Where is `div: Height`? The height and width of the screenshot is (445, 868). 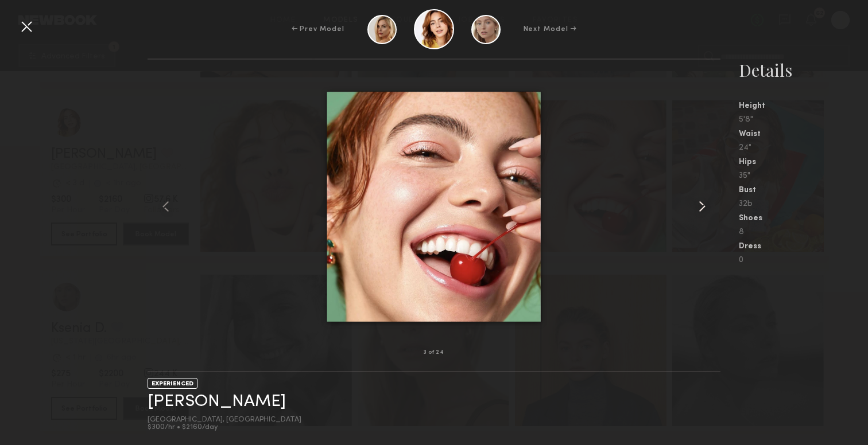 div: Height is located at coordinates (804, 106).